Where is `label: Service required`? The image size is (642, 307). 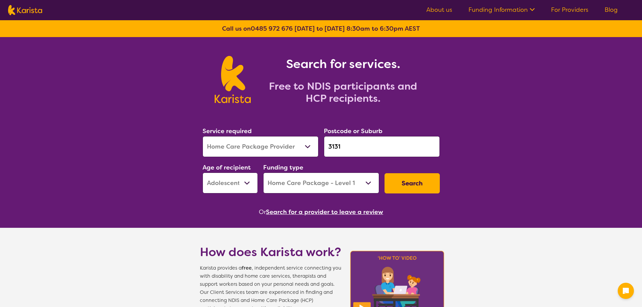 label: Service required is located at coordinates (227, 131).